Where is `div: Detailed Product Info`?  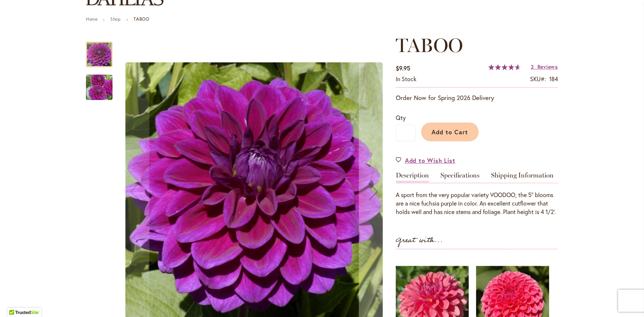
div: Detailed Product Info is located at coordinates (477, 194).